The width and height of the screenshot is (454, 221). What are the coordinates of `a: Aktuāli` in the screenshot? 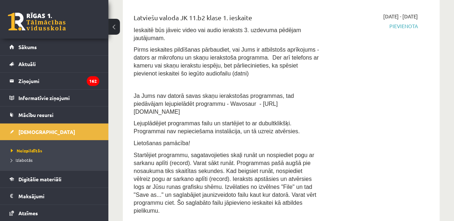 It's located at (54, 64).